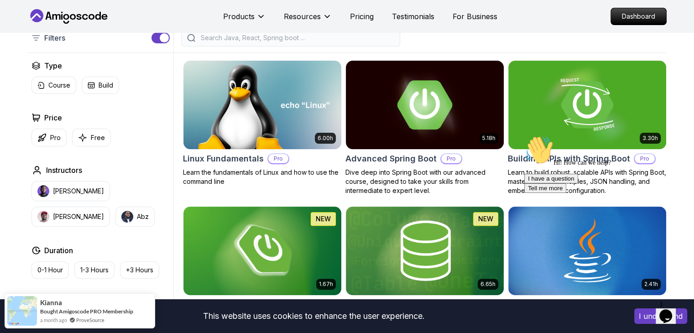  What do you see at coordinates (425, 128) in the screenshot?
I see `a: Advanced Spring Boot card5.18hAdvanced Spring BootProDive deep into Spring Boot with our advanced...` at bounding box center [425, 128].